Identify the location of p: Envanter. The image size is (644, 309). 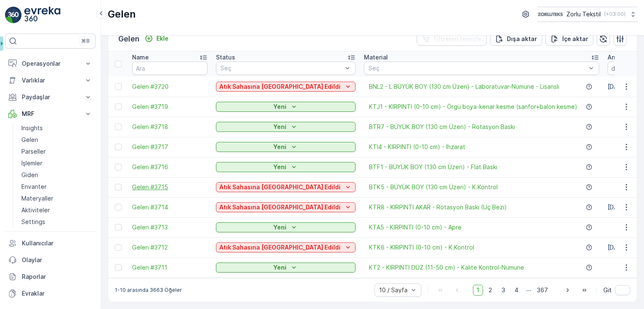
(34, 187).